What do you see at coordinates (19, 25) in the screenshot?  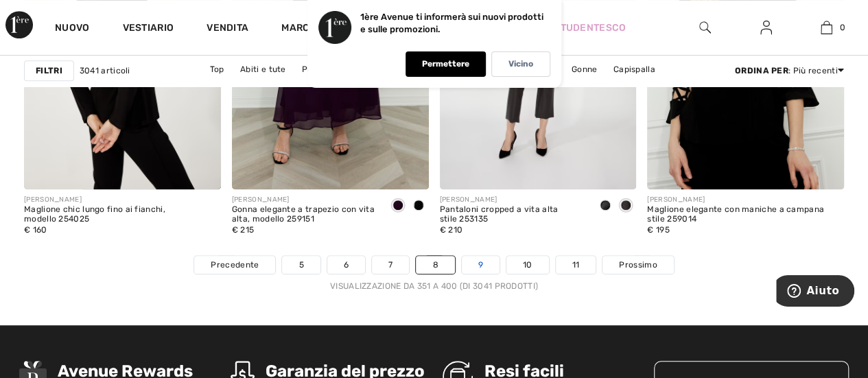 I see `a: 1a Avenue` at bounding box center [19, 25].